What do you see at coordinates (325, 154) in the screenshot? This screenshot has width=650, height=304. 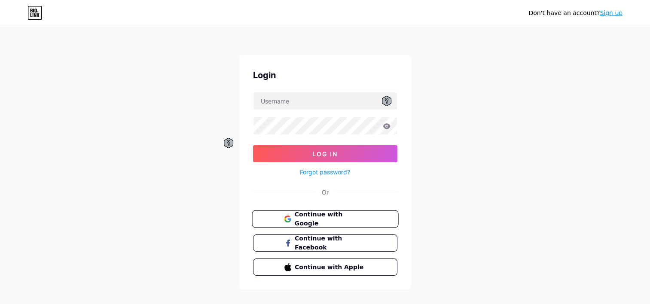 I see `button: Log In` at bounding box center [325, 154].